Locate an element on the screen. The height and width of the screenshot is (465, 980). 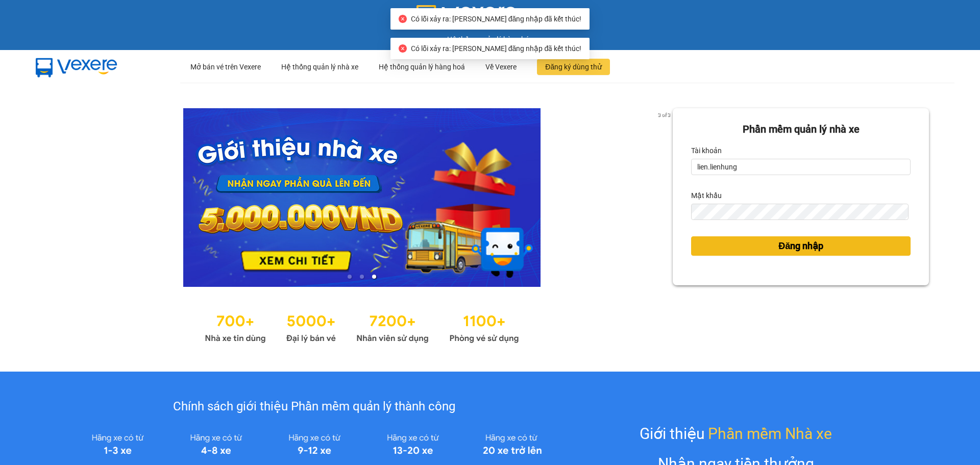
span: Phần mềm Nhà xe is located at coordinates (770, 433).